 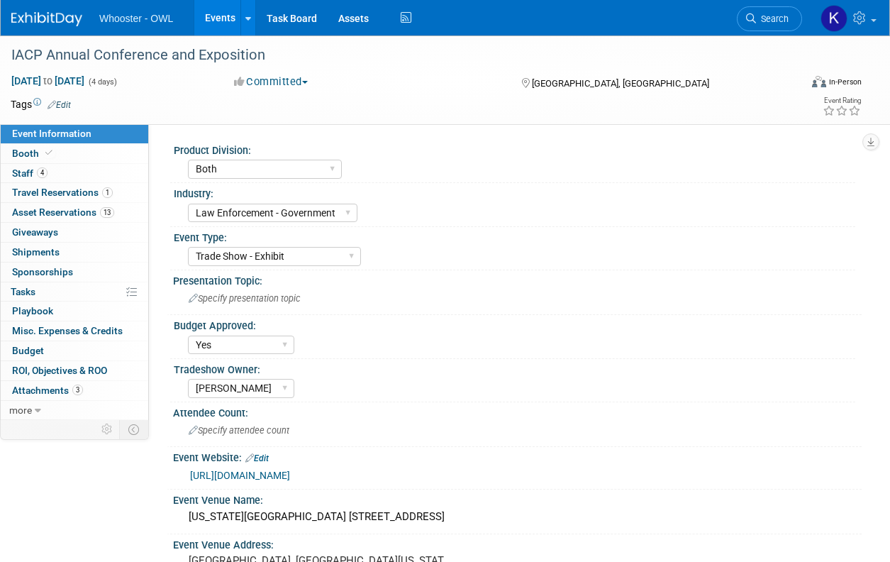 I want to click on div: Presentation Topic:, so click(x=517, y=279).